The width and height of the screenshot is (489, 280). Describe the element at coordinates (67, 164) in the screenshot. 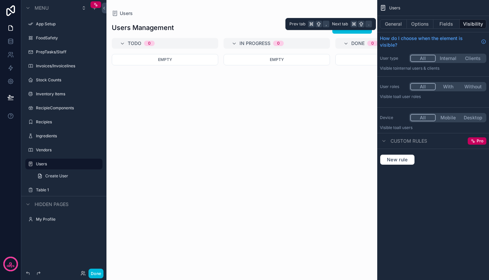

I see `a: Users` at that location.